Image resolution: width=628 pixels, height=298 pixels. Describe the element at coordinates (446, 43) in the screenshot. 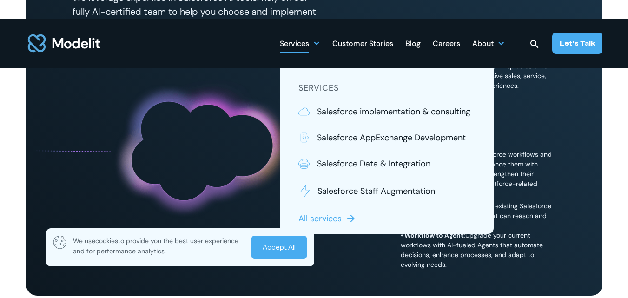

I see `a: Careers` at that location.